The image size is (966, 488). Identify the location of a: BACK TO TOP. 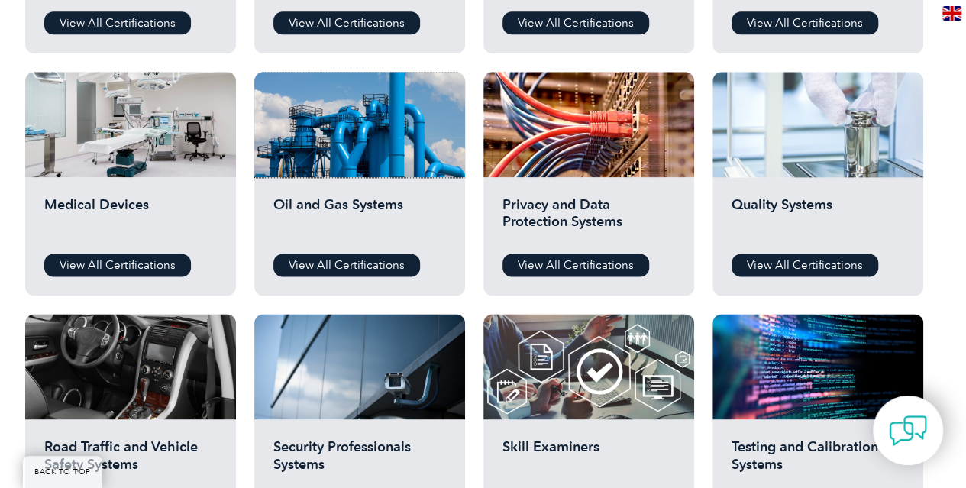
(63, 472).